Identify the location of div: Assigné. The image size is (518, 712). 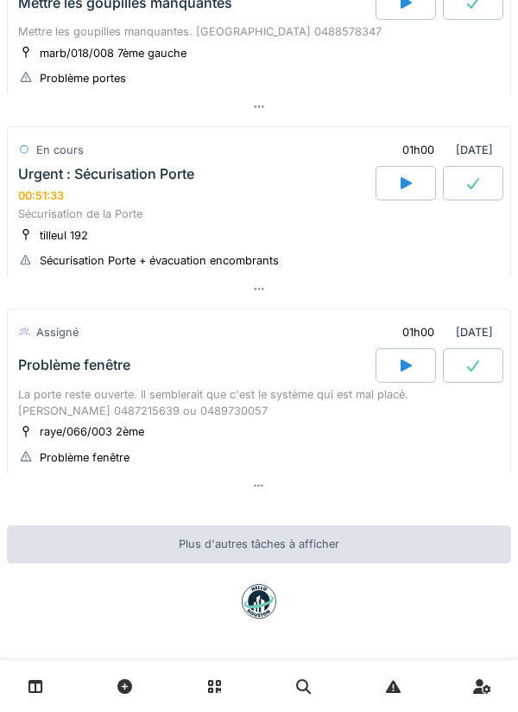
(57, 332).